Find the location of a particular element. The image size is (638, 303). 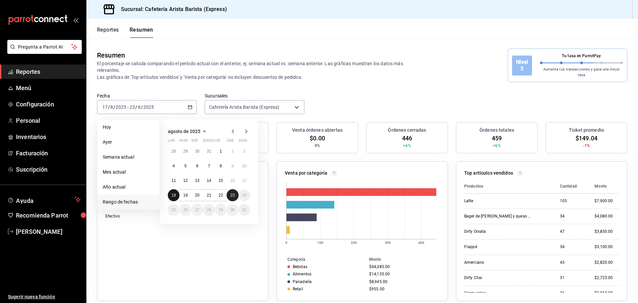

div: 36 is located at coordinates (572, 293).